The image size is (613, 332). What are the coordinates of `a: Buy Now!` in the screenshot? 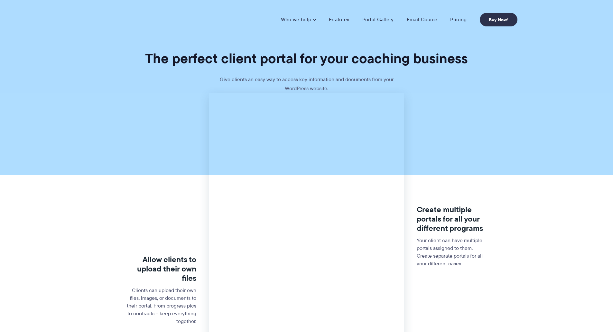 It's located at (498, 20).